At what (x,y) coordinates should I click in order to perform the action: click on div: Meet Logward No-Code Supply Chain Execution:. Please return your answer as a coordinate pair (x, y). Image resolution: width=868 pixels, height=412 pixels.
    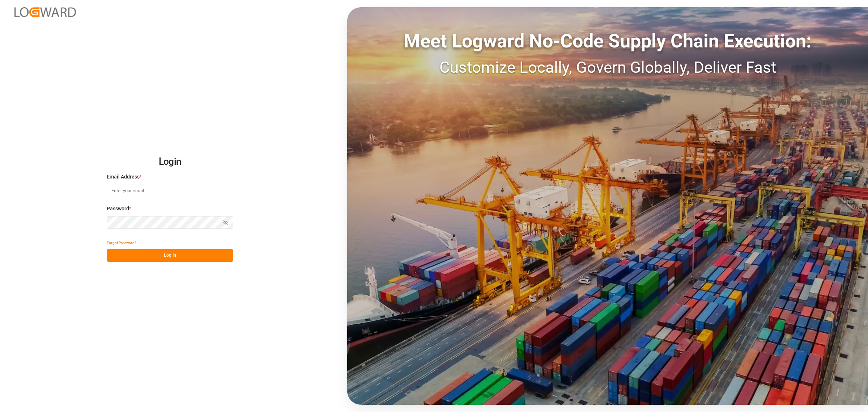
    Looking at the image, I should click on (608, 41).